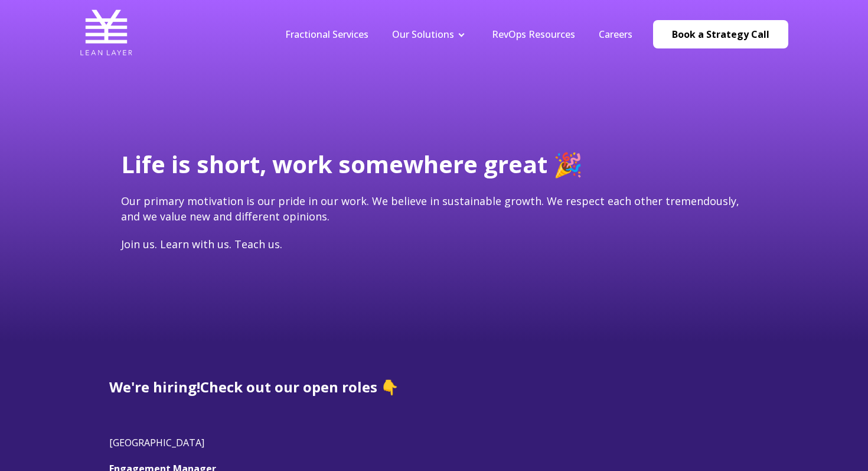  What do you see at coordinates (352, 164) in the screenshot?
I see `span: Life is short, work somewhere great 🎉` at bounding box center [352, 164].